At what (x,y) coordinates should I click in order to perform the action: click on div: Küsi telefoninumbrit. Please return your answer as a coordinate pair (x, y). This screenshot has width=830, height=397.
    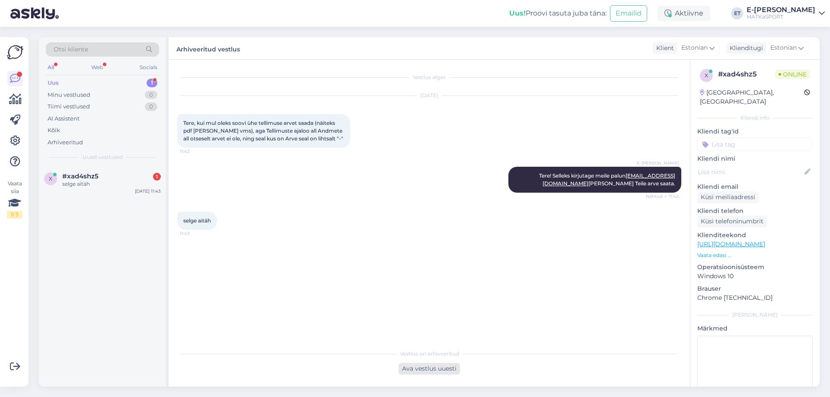
    Looking at the image, I should click on (732, 221).